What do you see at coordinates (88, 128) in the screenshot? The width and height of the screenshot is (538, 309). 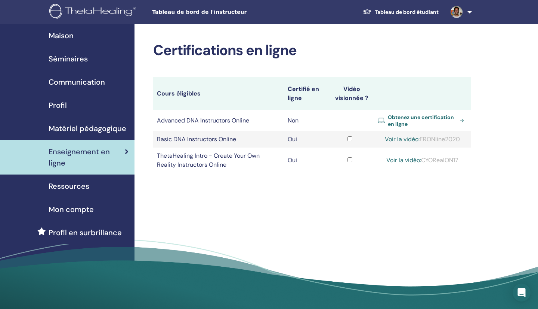 I see `span: Matériel pédagogique` at bounding box center [88, 128].